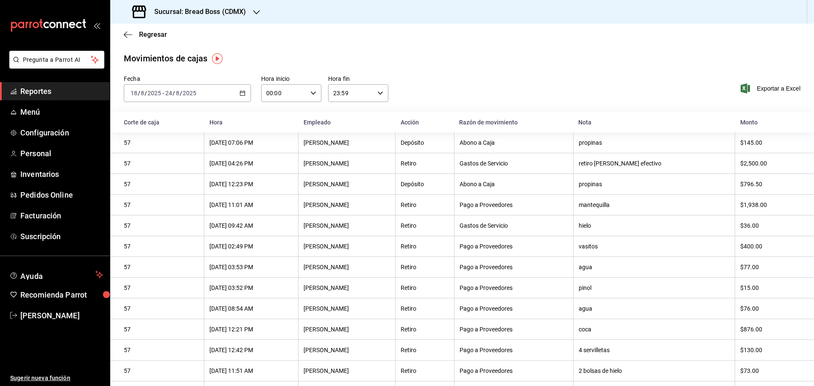 This screenshot has height=386, width=814. I want to click on h3: Sucursal: Bread Boss (CDMX), so click(197, 12).